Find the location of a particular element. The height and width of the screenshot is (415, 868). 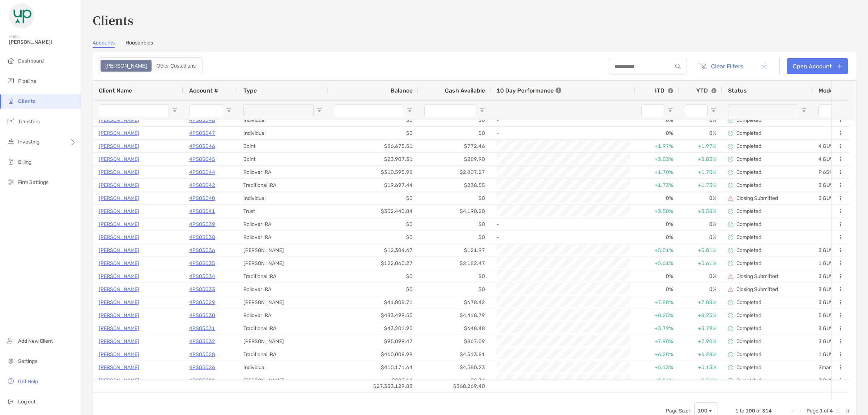

div: Joint is located at coordinates (283, 146).